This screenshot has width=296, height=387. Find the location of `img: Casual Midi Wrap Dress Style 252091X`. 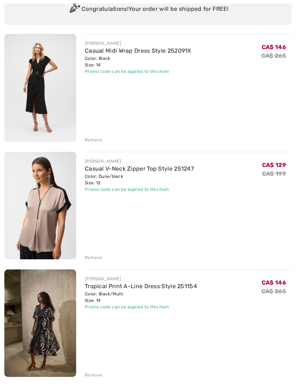

img: Casual Midi Wrap Dress Style 252091X is located at coordinates (40, 88).